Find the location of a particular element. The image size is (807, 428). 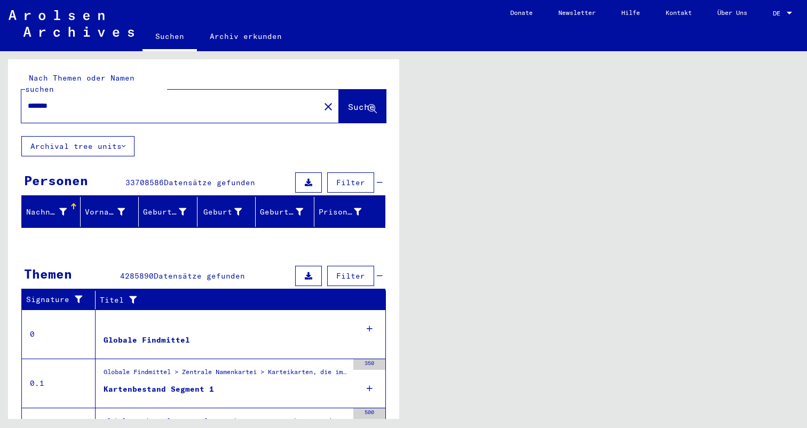

mat-header-cell: Nachname is located at coordinates (51, 212).